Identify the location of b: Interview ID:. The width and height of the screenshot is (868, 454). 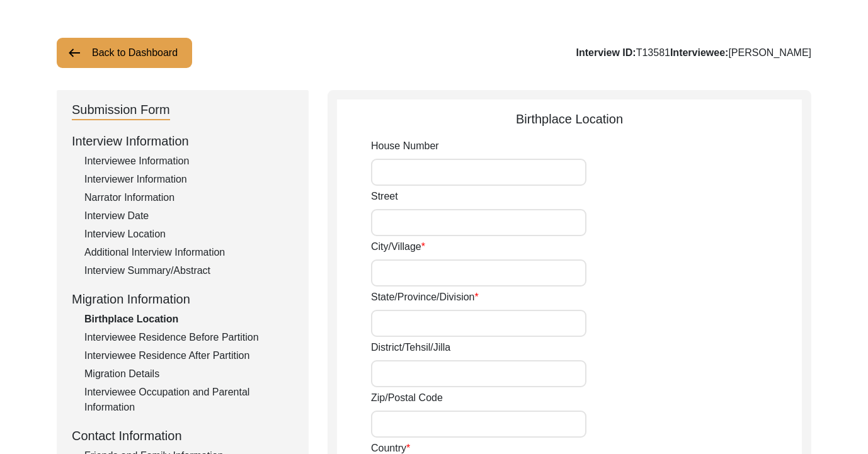
(607, 52).